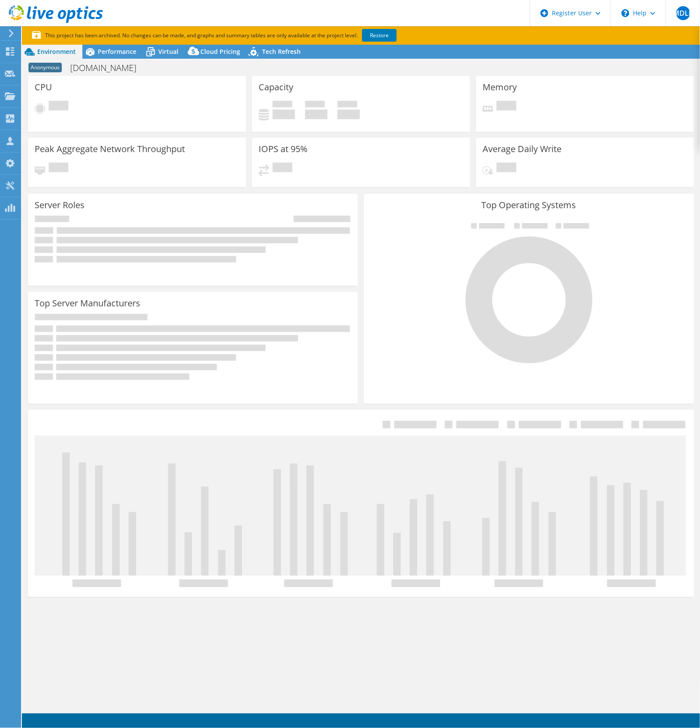 Image resolution: width=700 pixels, height=728 pixels. I want to click on h3: Top Operating Systems, so click(529, 205).